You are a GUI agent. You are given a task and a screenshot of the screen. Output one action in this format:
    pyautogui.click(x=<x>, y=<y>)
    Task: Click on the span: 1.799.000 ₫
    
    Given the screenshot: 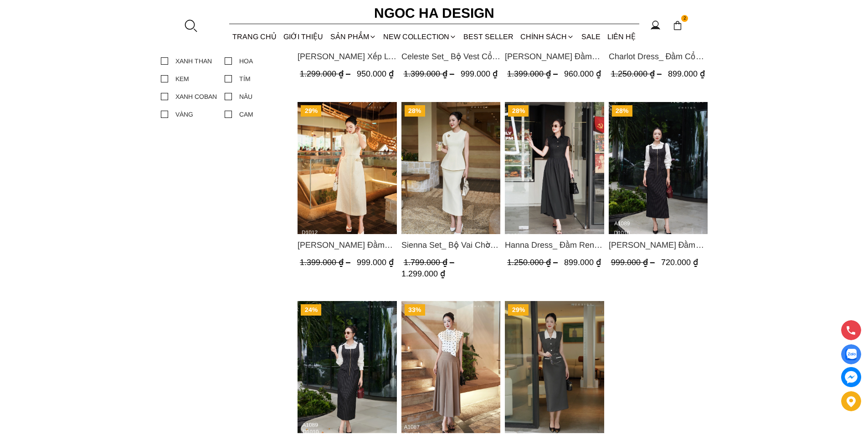 What is the action you would take?
    pyautogui.click(x=429, y=263)
    